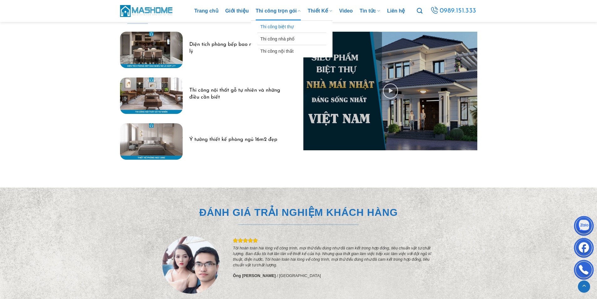 This screenshot has width=597, height=299. What do you see at coordinates (584, 286) in the screenshot?
I see `a: Lên đầu trang` at bounding box center [584, 286].